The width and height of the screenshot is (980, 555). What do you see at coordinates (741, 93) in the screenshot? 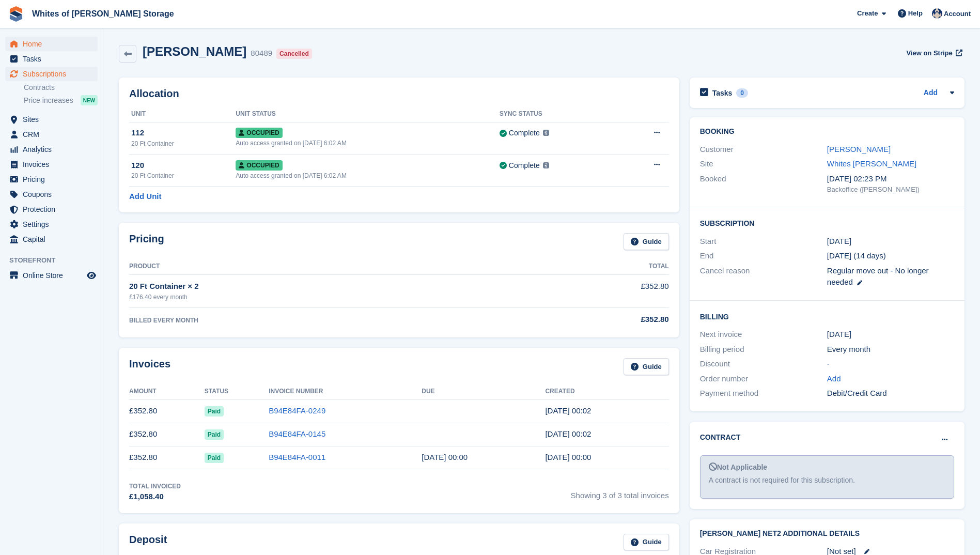
I see `div: 0` at bounding box center [741, 93].